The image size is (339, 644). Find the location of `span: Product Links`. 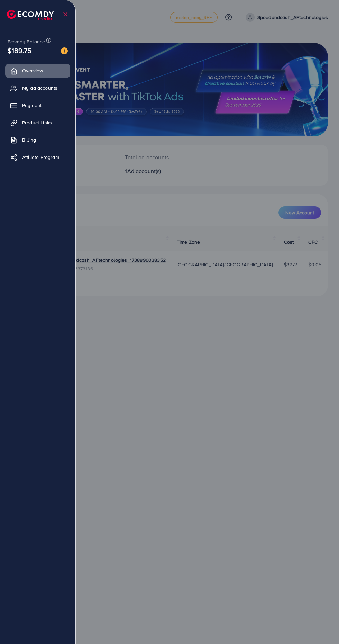

span: Product Links is located at coordinates (37, 122).